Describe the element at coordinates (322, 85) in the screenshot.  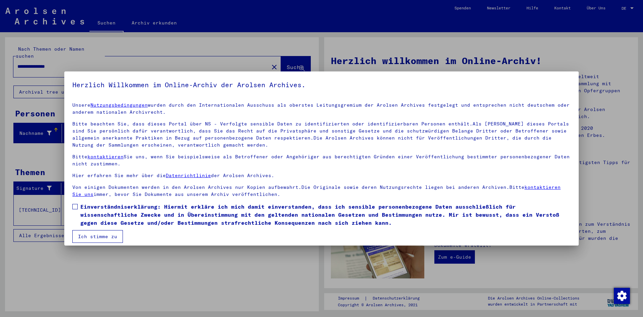
I see `h5: Herzlich Willkommen im Online-Archiv der Arolsen Archives.` at that location.